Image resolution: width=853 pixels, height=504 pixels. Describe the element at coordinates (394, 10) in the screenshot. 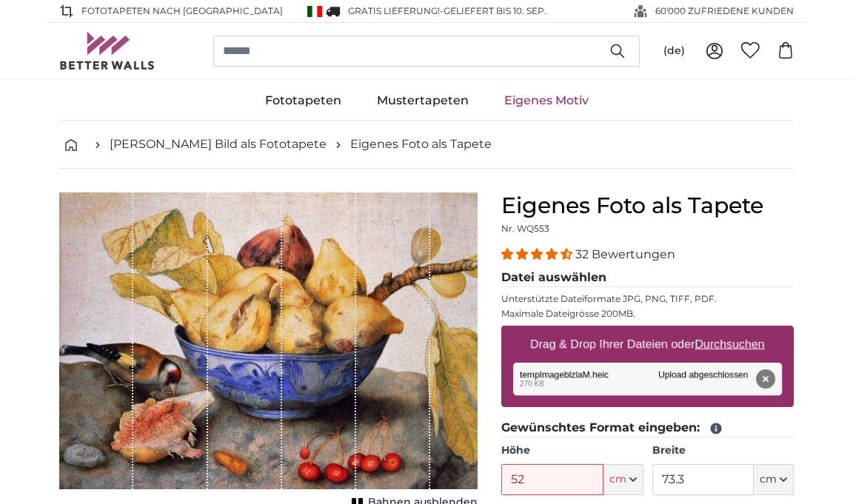

I see `span: GRATIS Lieferung!` at that location.